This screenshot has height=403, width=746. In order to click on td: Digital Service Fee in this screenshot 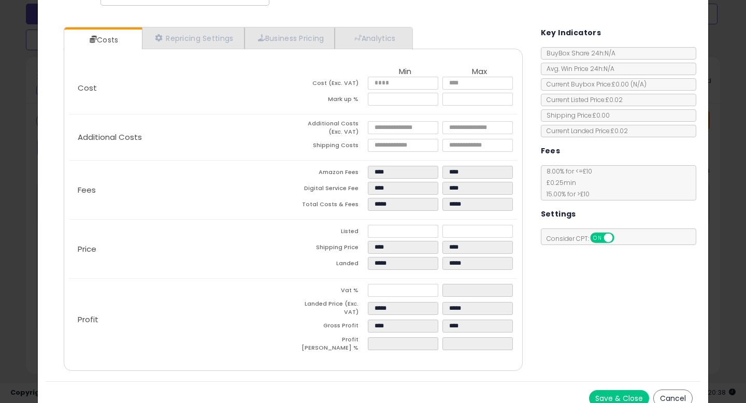, I will do `click(330, 189)`.